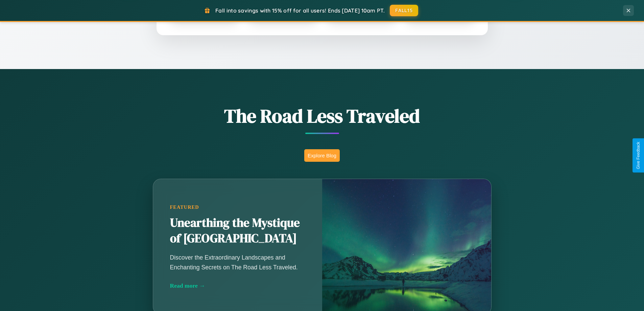 Image resolution: width=644 pixels, height=311 pixels. What do you see at coordinates (638, 156) in the screenshot?
I see `div: Give Feedback` at bounding box center [638, 156].